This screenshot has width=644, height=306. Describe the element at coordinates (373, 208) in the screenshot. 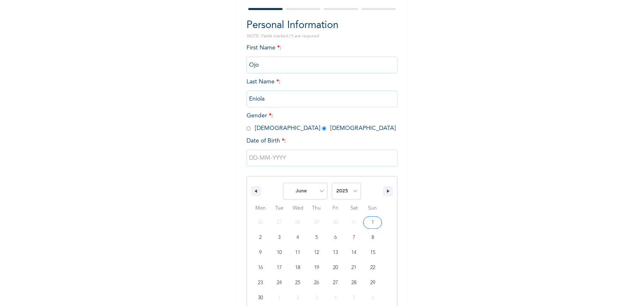

I see `span: Sun` at that location.